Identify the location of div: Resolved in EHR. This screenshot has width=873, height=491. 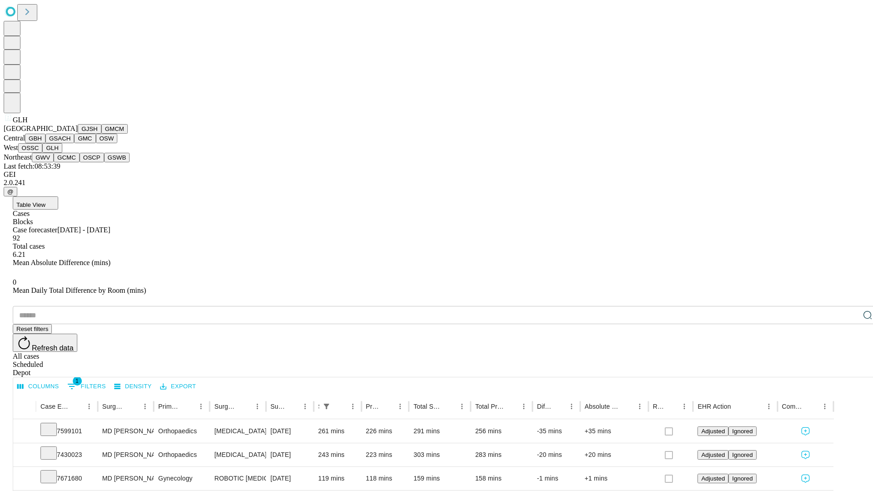
(659, 406).